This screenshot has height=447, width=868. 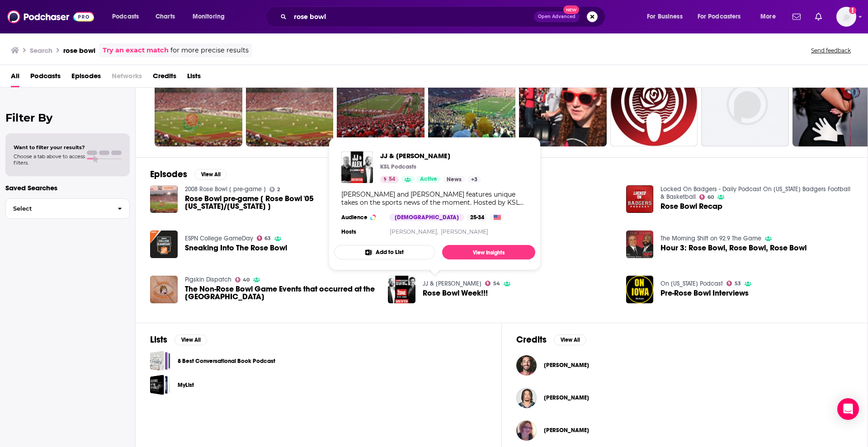 I want to click on span: for more precise results, so click(x=209, y=50).